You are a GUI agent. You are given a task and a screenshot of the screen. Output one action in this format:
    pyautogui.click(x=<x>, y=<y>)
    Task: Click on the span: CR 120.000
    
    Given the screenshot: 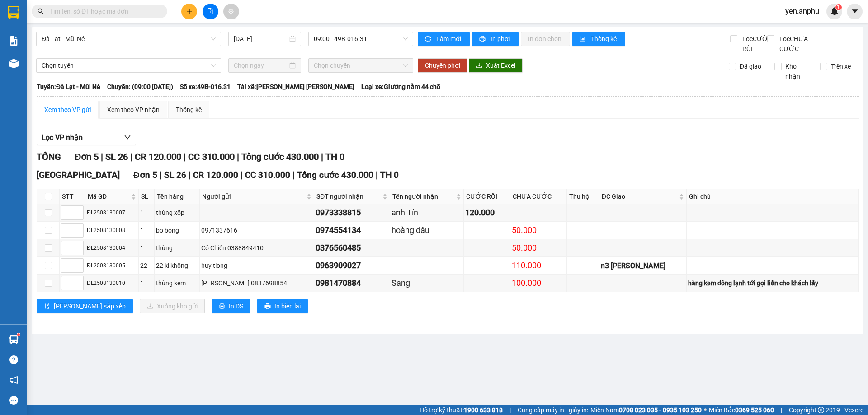 What is the action you would take?
    pyautogui.click(x=215, y=175)
    